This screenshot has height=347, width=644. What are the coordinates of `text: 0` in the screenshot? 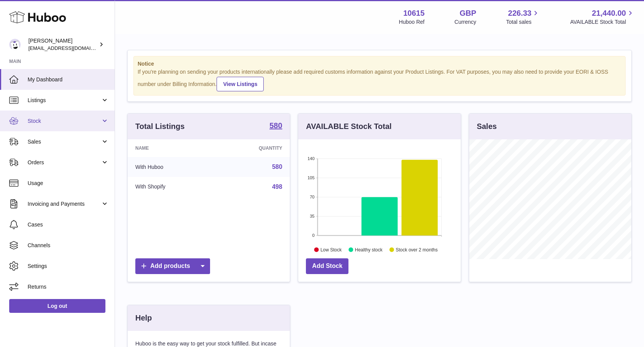 It's located at (313, 235).